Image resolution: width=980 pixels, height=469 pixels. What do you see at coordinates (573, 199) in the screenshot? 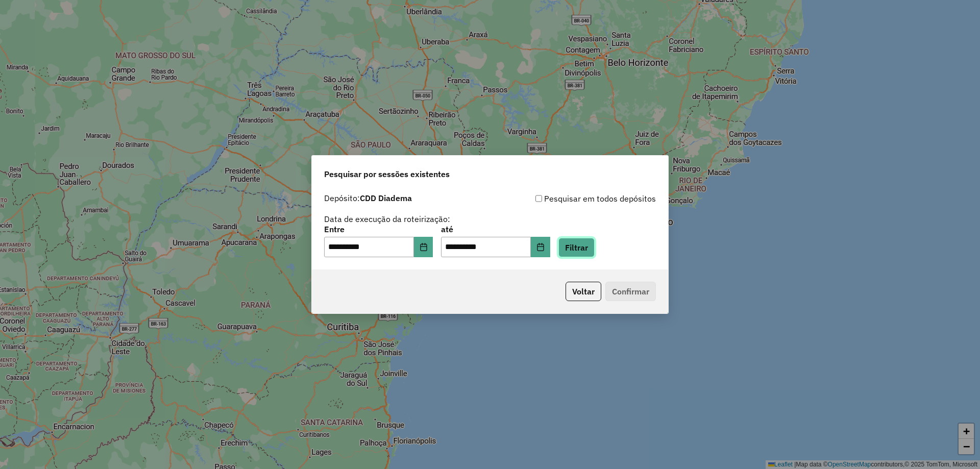
I see `div: Pesquisar em todos depósitos` at bounding box center [573, 199].